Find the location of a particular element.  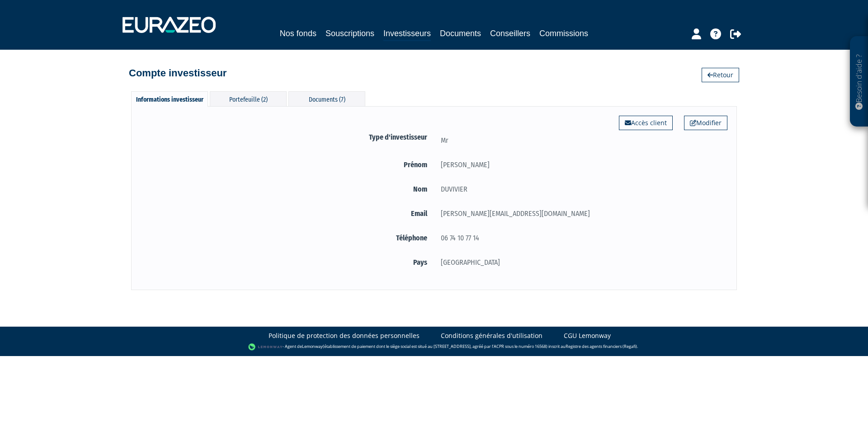

label: Nom is located at coordinates (287, 189).